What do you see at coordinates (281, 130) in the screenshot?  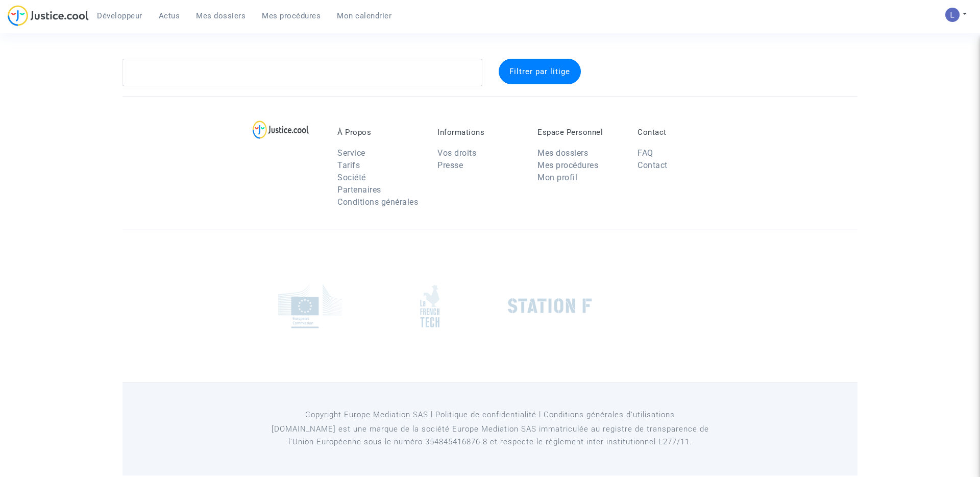 I see `img: logo-lg.svg` at bounding box center [281, 130].